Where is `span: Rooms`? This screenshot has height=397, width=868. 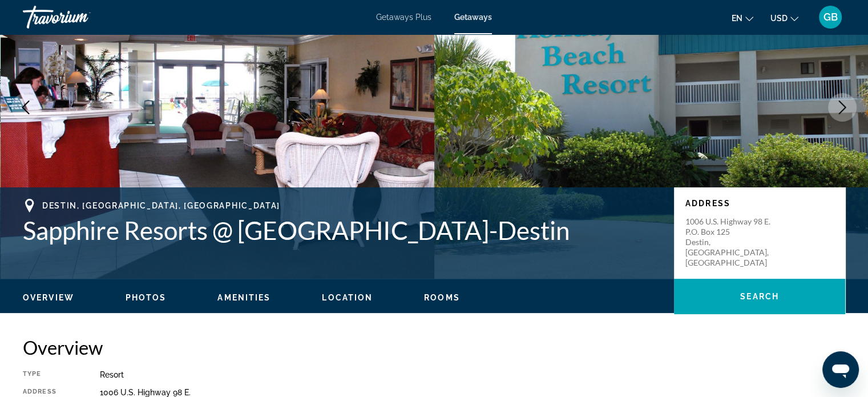 span: Rooms is located at coordinates (441, 297).